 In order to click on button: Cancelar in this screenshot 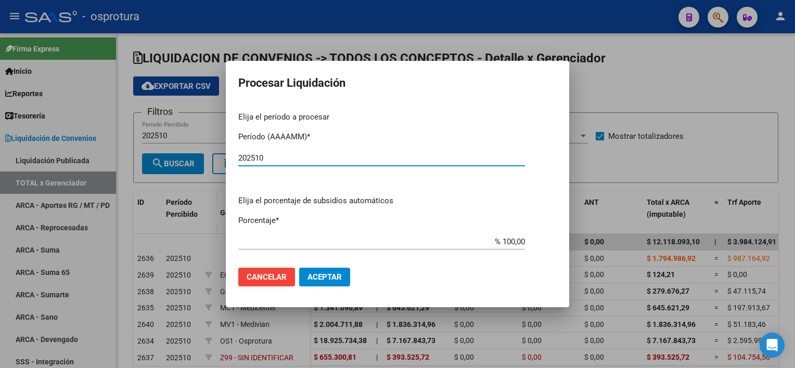, I will do `click(266, 277)`.